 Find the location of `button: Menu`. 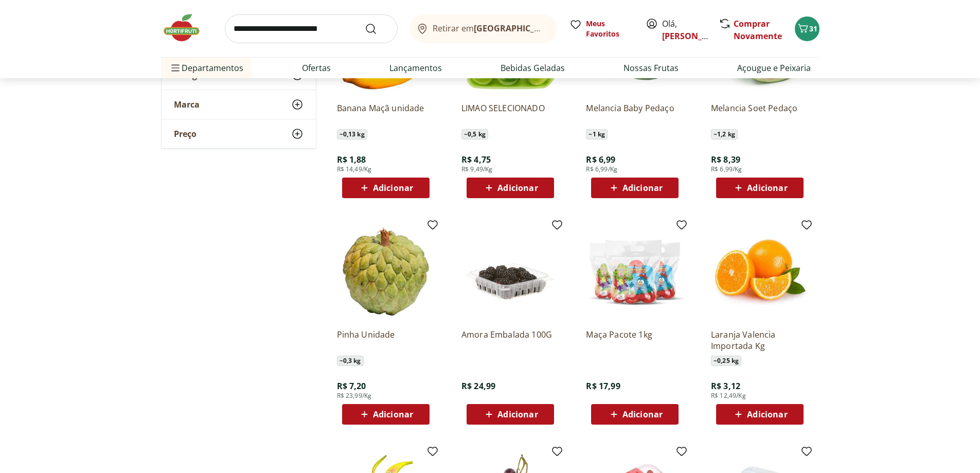

button: Menu is located at coordinates (176, 68).